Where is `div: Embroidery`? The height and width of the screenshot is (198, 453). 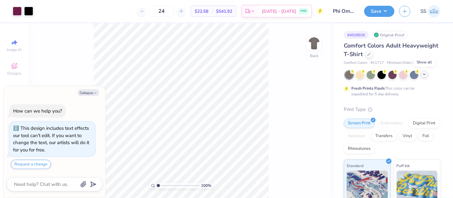 div: Embroidery is located at coordinates (391, 123).